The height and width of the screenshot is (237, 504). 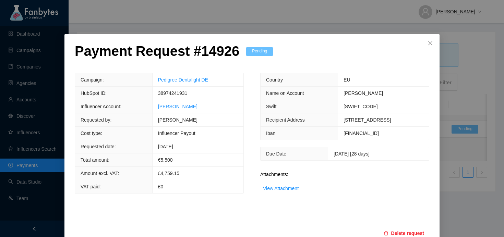 I want to click on span: VAT paid:, so click(x=91, y=187).